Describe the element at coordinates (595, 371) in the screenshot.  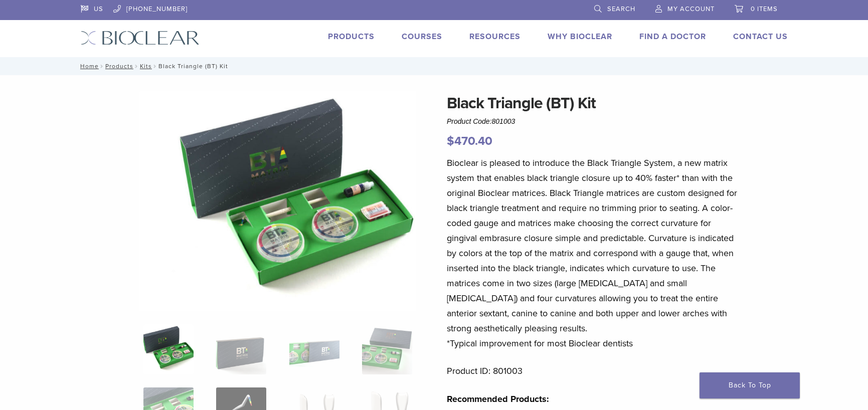
I see `p: Product ID: 801003` at that location.